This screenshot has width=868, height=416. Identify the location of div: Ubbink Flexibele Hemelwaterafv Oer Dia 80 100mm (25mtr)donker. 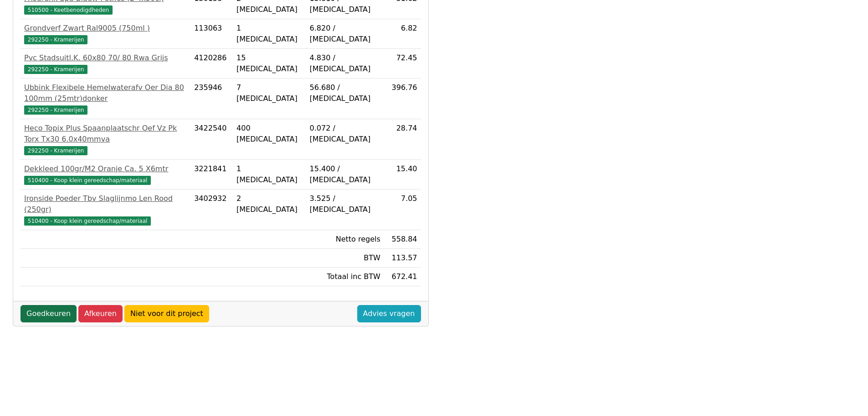
(105, 93).